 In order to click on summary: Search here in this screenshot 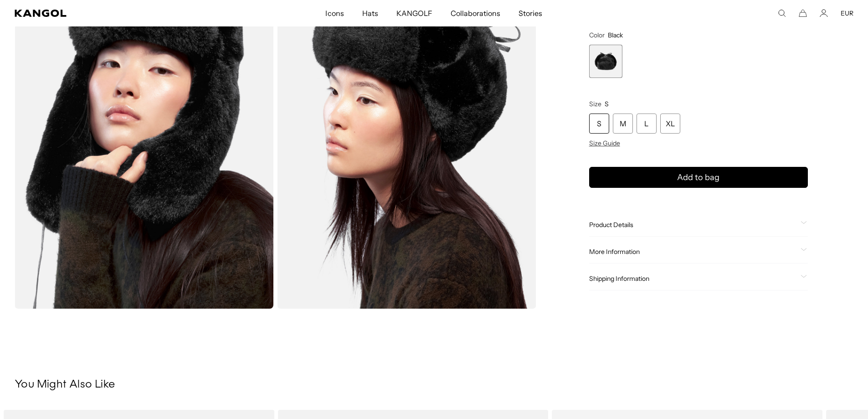, I will do `click(782, 13)`.